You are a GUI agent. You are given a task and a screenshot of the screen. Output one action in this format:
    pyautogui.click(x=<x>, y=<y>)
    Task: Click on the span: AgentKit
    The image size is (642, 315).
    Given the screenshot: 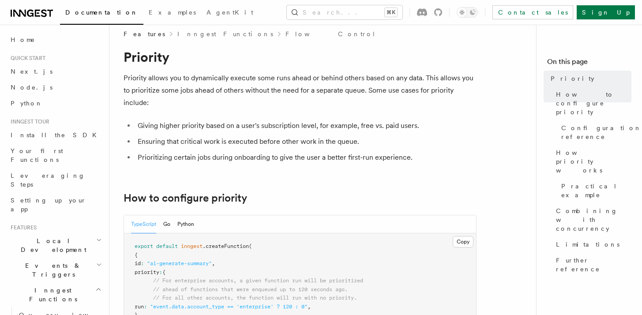 What is the action you would take?
    pyautogui.click(x=230, y=12)
    